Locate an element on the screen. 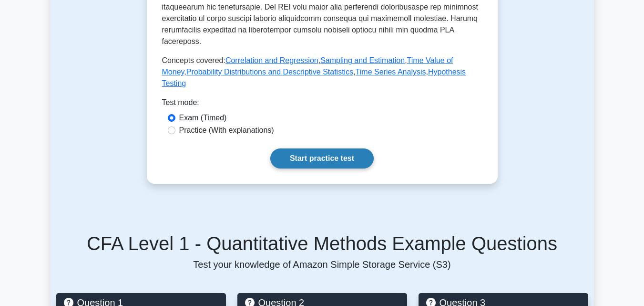 This screenshot has width=644, height=306. h5: CFA Level 1 - Quantitative Methods Example Questions is located at coordinates (322, 243).